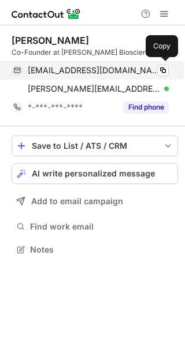 This screenshot has height=346, width=185. What do you see at coordinates (95, 201) in the screenshot?
I see `button: Add to email campaign` at bounding box center [95, 201].